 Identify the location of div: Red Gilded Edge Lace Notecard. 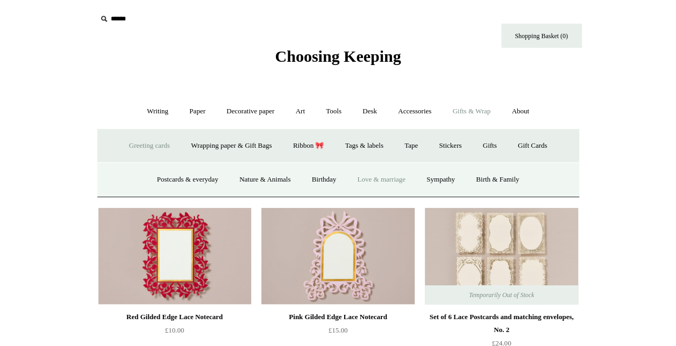
(175, 317).